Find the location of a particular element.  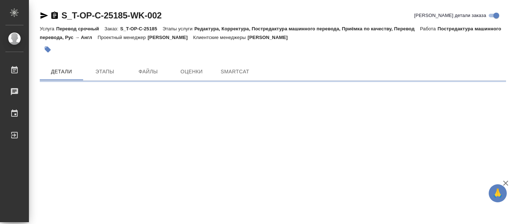

span: Файлы is located at coordinates (148, 72).